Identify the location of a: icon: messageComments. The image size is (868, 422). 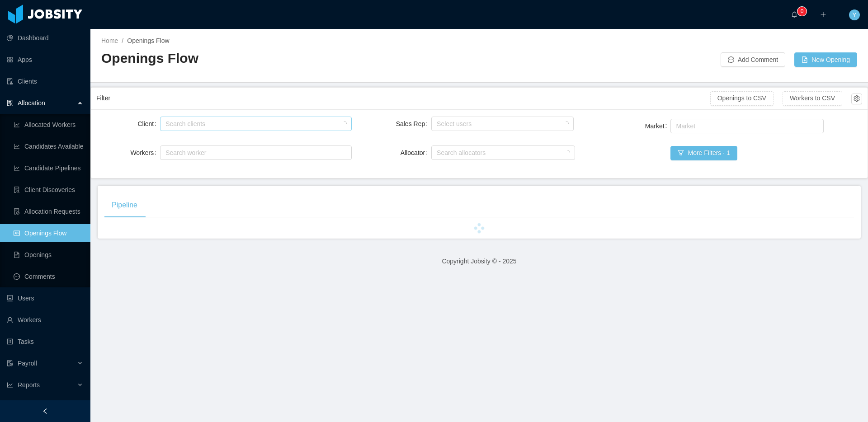
(48, 276).